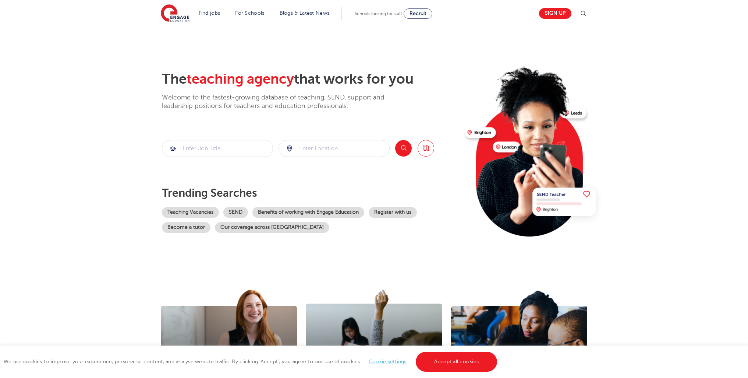 Image resolution: width=748 pixels, height=378 pixels. Describe the element at coordinates (250, 13) in the screenshot. I see `a: For Schools` at that location.